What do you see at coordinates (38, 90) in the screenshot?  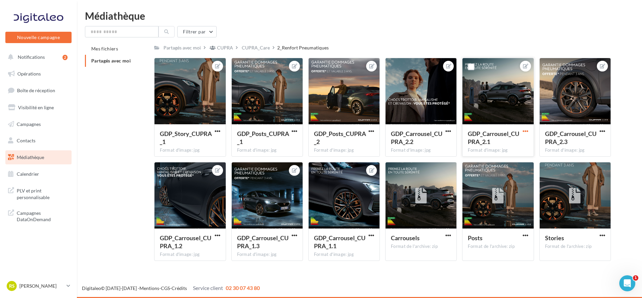 I see `a: Boîte de réception` at bounding box center [38, 90].